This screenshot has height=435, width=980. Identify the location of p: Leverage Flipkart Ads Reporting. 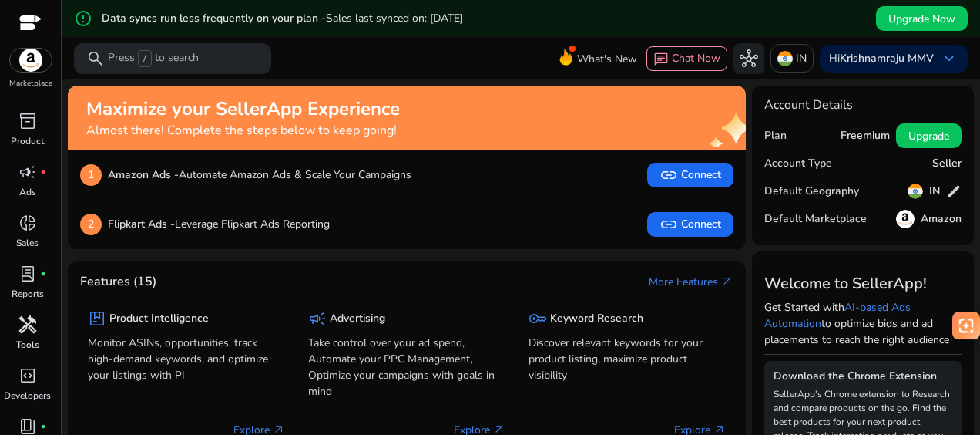
(219, 223).